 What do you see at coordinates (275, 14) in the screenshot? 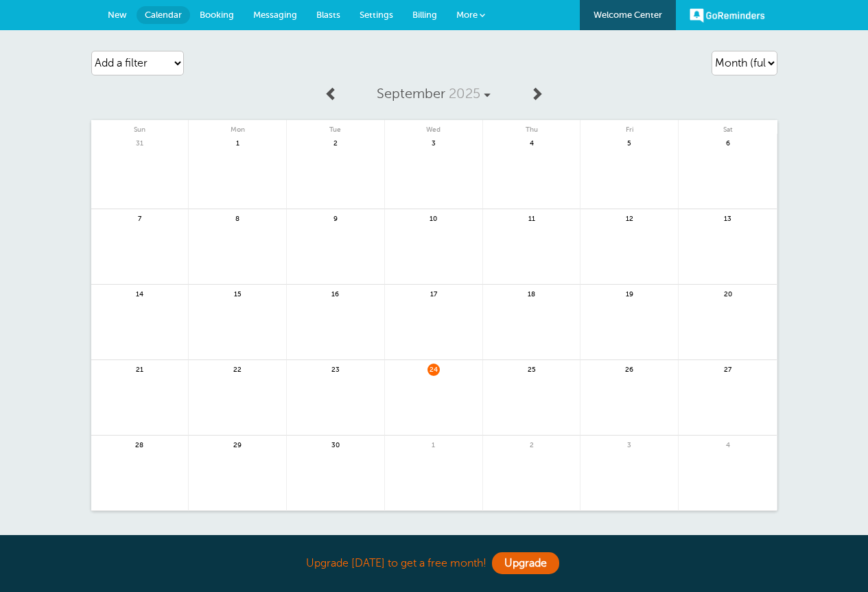
I see `span: Messaging` at bounding box center [275, 14].